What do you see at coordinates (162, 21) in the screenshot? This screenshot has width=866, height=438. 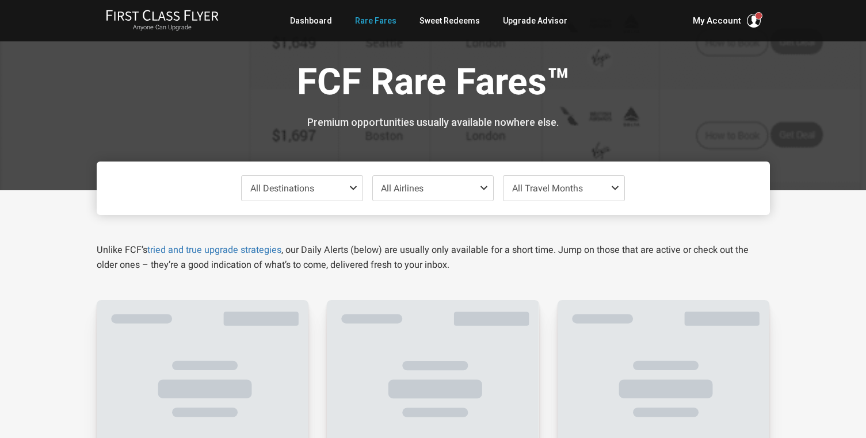 I see `a: First Class FlyerAnyone Can Upgrade` at bounding box center [162, 21].